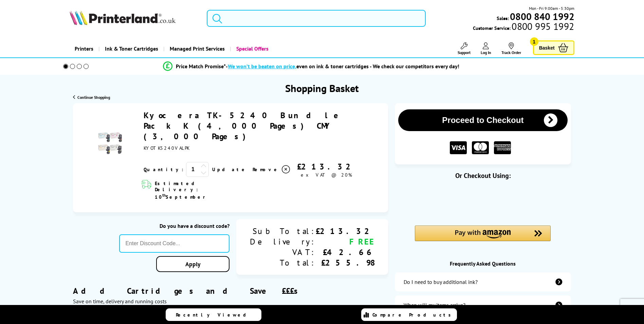  Describe the element at coordinates (541, 16) in the screenshot. I see `a: 0800 840 1992` at that location.